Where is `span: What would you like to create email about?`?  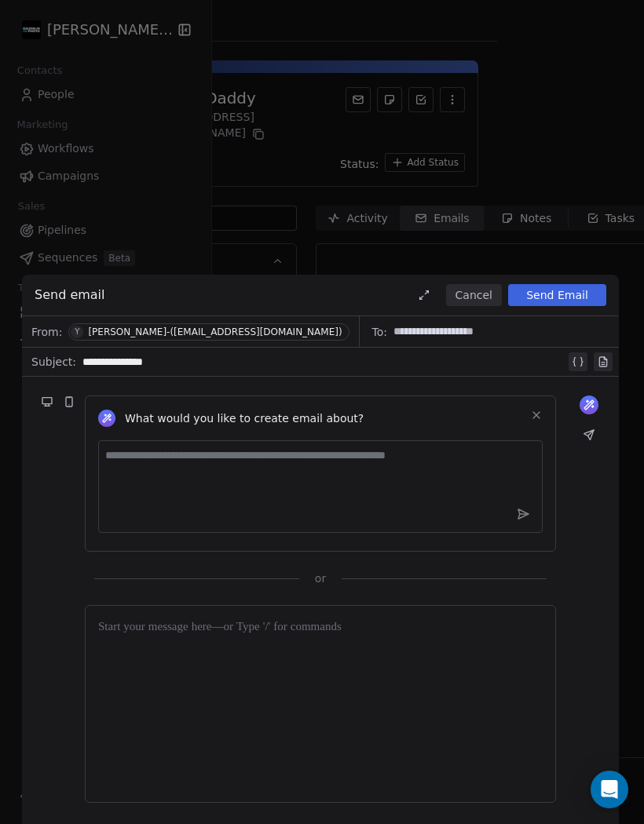 span: What would you like to create email about? is located at coordinates (244, 418).